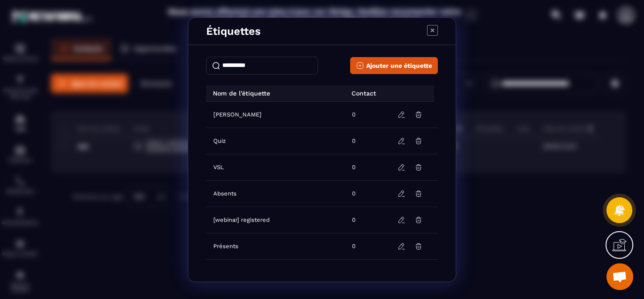  Describe the element at coordinates (225, 194) in the screenshot. I see `span: Absents` at that location.